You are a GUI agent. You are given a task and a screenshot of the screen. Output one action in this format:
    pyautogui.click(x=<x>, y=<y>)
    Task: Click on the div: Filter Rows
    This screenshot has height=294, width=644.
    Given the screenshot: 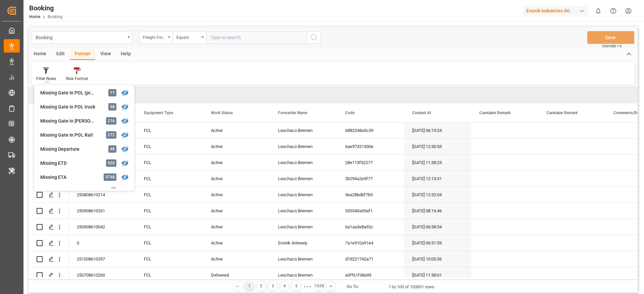 What is the action you would take?
    pyautogui.click(x=46, y=79)
    